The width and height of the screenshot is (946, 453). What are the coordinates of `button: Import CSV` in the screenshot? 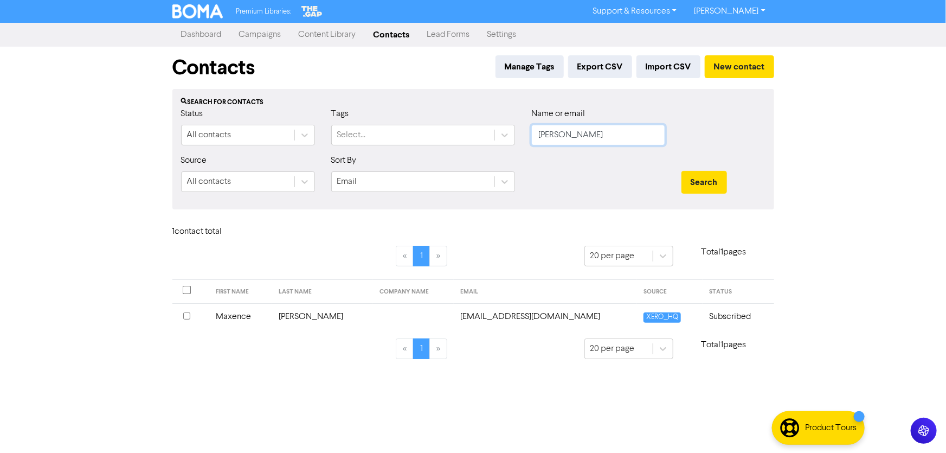 It's located at (668, 67).